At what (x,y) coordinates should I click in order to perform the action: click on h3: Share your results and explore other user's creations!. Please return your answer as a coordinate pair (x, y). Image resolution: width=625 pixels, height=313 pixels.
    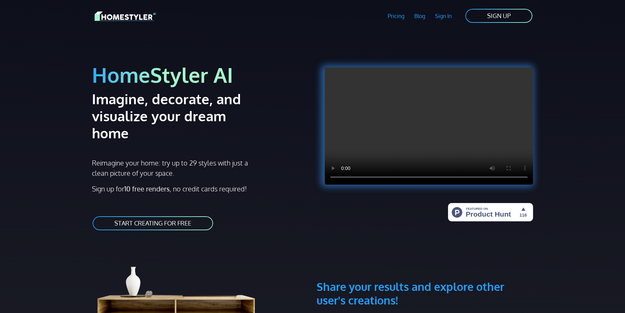
    Looking at the image, I should click on (425, 277).